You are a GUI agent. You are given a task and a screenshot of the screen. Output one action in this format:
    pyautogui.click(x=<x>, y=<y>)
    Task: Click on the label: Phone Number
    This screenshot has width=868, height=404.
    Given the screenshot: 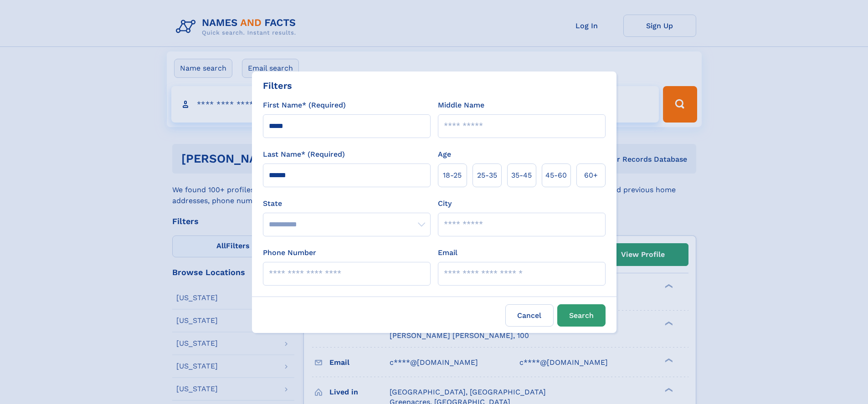 What is the action you would take?
    pyautogui.click(x=289, y=253)
    